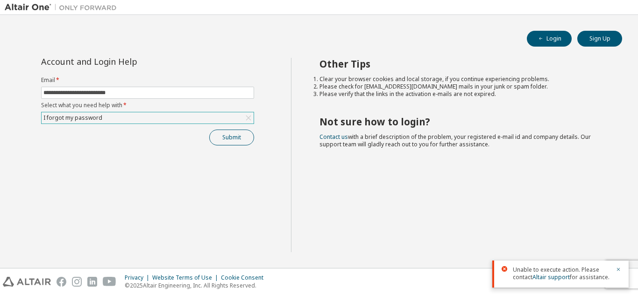 Image resolution: width=638 pixels, height=295 pixels. Describe the element at coordinates (551, 277) in the screenshot. I see `a: Altair support` at that location.